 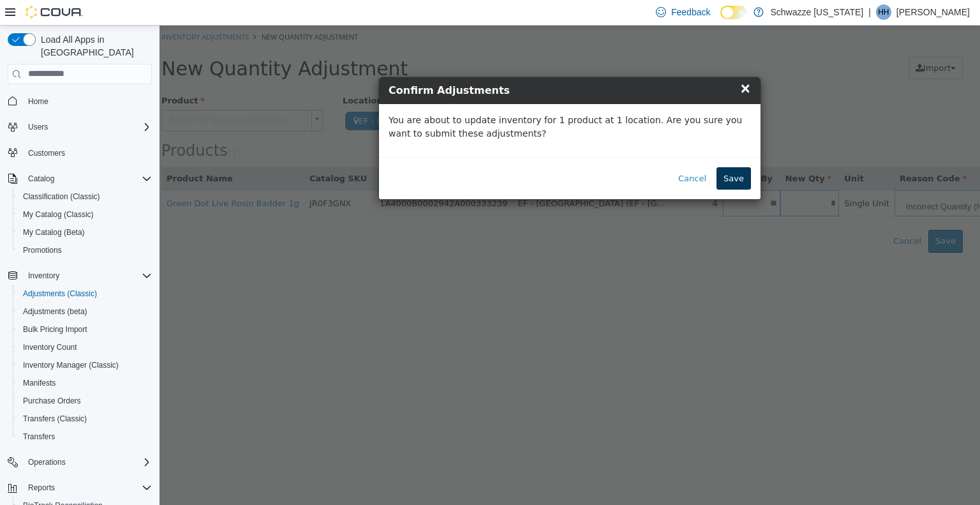 What do you see at coordinates (85, 293) in the screenshot?
I see `button: Adjustments (Classic)` at bounding box center [85, 293].